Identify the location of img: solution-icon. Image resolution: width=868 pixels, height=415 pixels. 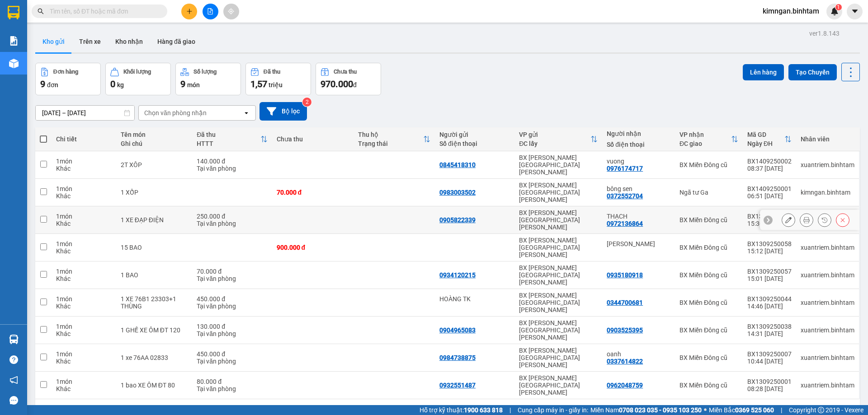
(14, 41).